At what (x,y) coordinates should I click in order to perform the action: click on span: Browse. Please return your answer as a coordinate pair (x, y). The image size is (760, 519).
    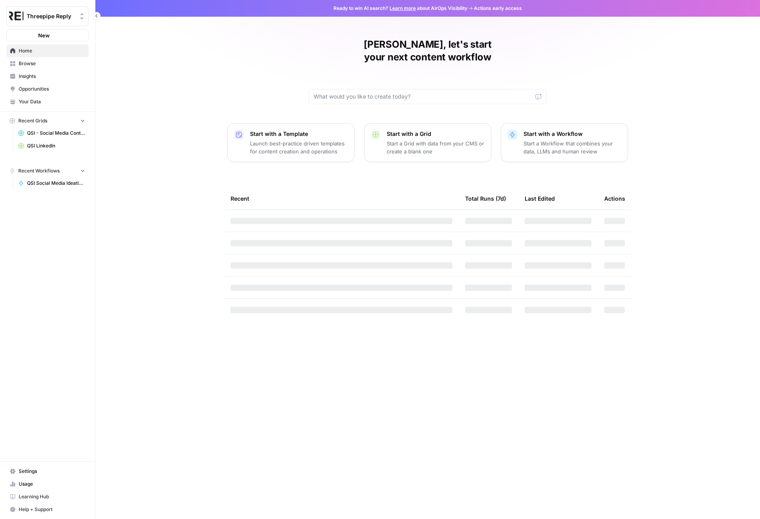
    Looking at the image, I should click on (52, 64).